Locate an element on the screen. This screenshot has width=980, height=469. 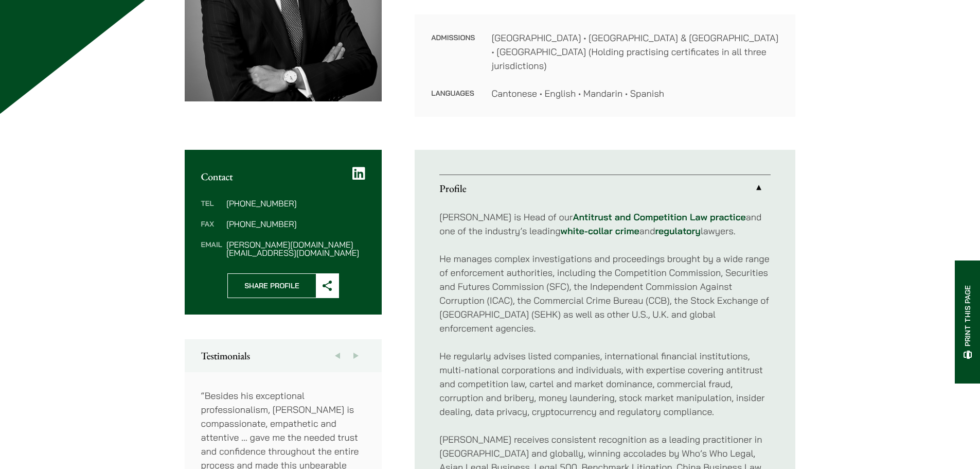
dt: Languages is located at coordinates (452, 93).